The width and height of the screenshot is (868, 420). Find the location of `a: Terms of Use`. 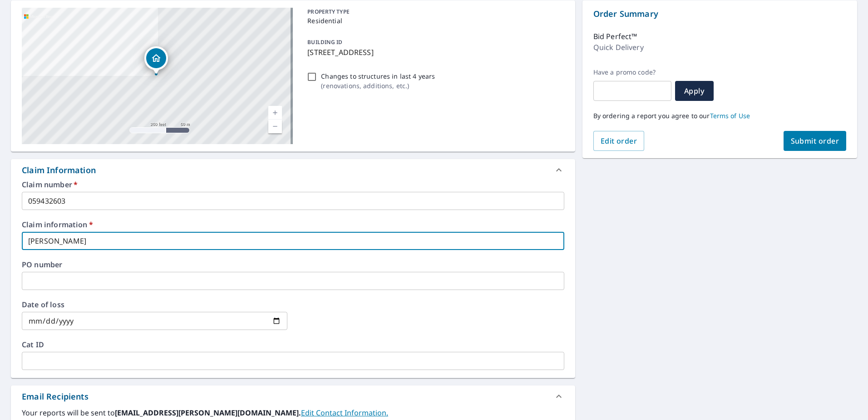

a: Terms of Use is located at coordinates (730, 116).